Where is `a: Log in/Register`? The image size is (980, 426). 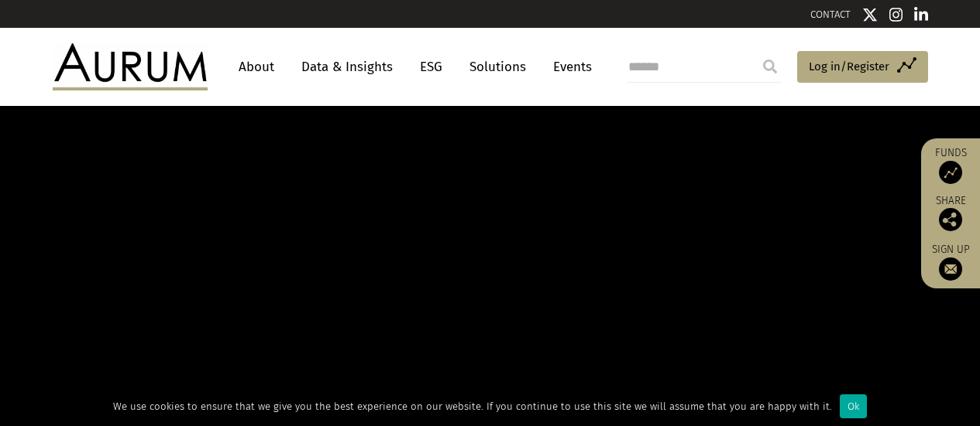
a: Log in/Register is located at coordinates (862, 68).